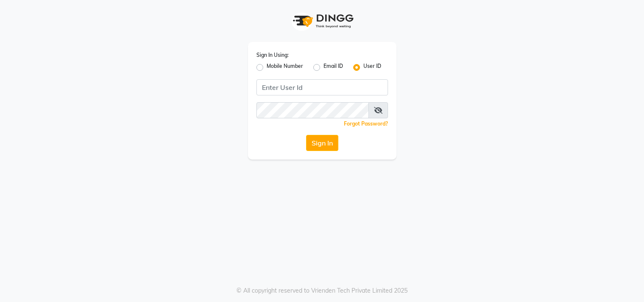 The height and width of the screenshot is (302, 644). What do you see at coordinates (285, 68) in the screenshot?
I see `label: Mobile Number` at bounding box center [285, 68].